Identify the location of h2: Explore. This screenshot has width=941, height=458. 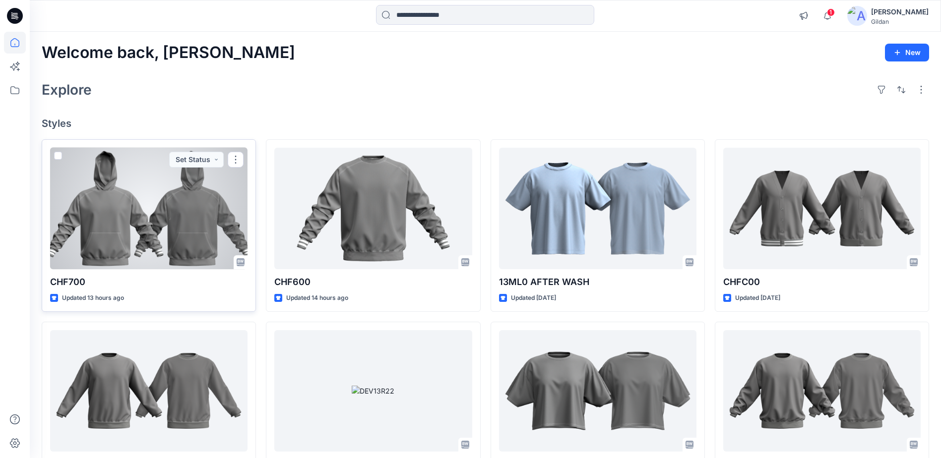
(66, 90).